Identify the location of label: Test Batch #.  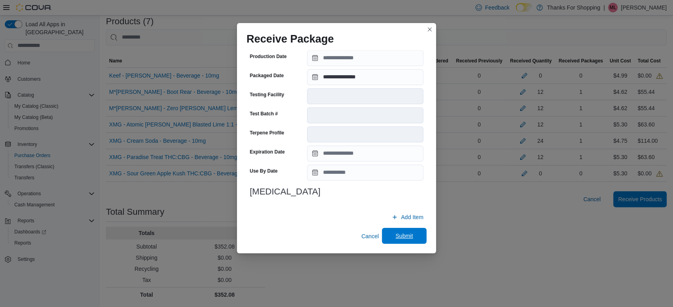
(263, 114).